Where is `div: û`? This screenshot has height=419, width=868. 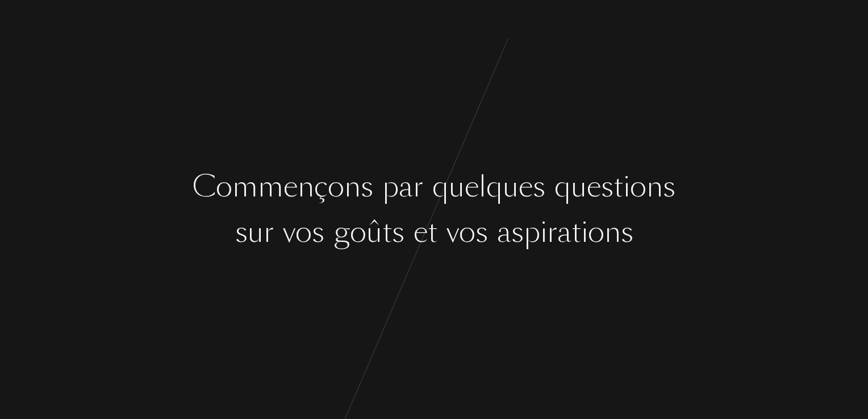 div: û is located at coordinates (374, 232).